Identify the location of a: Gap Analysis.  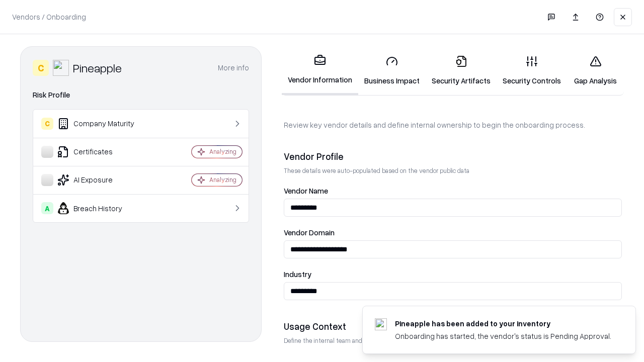
(596, 70).